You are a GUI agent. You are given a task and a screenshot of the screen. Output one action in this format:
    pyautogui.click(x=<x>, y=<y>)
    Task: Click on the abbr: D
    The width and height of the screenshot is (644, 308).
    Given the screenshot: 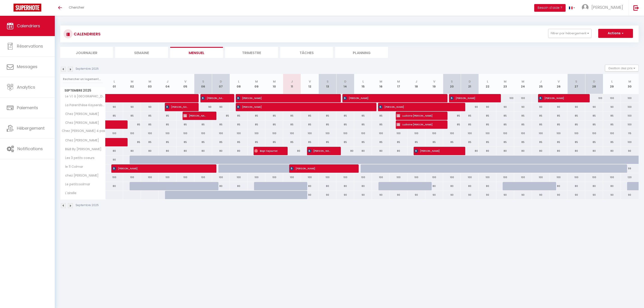 What is the action you would take?
    pyautogui.click(x=594, y=81)
    